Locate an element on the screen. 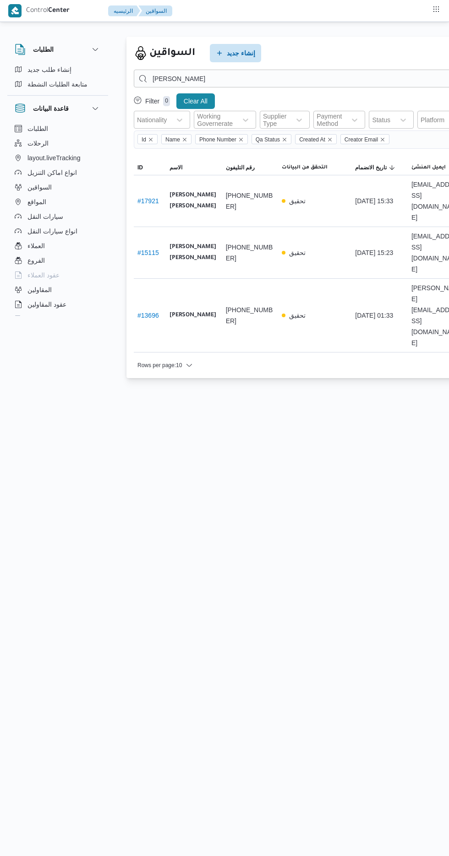  button: الرحلات is located at coordinates (58, 143).